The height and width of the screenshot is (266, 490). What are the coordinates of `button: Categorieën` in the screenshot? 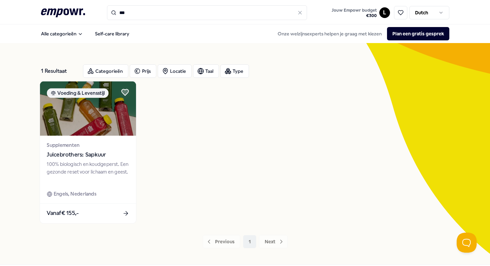 It's located at (106, 71).